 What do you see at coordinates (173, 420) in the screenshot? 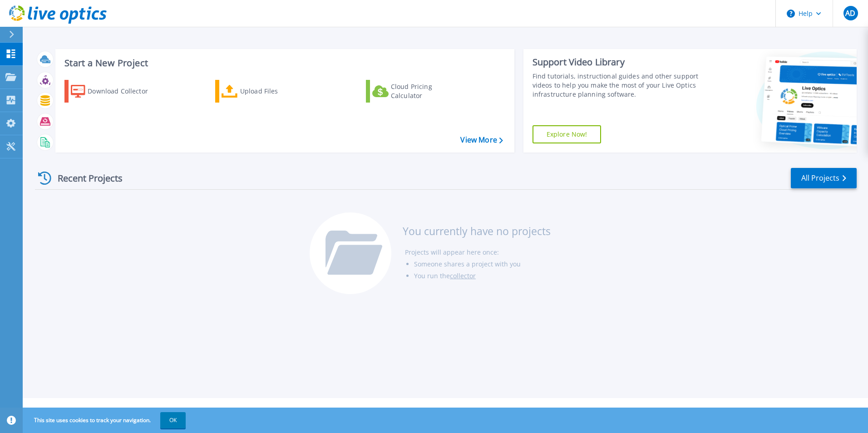
I see `button: OK` at bounding box center [173, 420].